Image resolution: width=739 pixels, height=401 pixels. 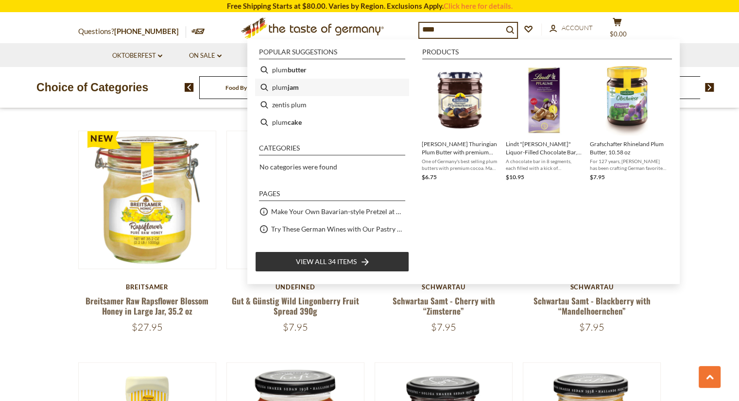 What do you see at coordinates (478, 6) in the screenshot?
I see `a: Click here for details.` at bounding box center [478, 6].